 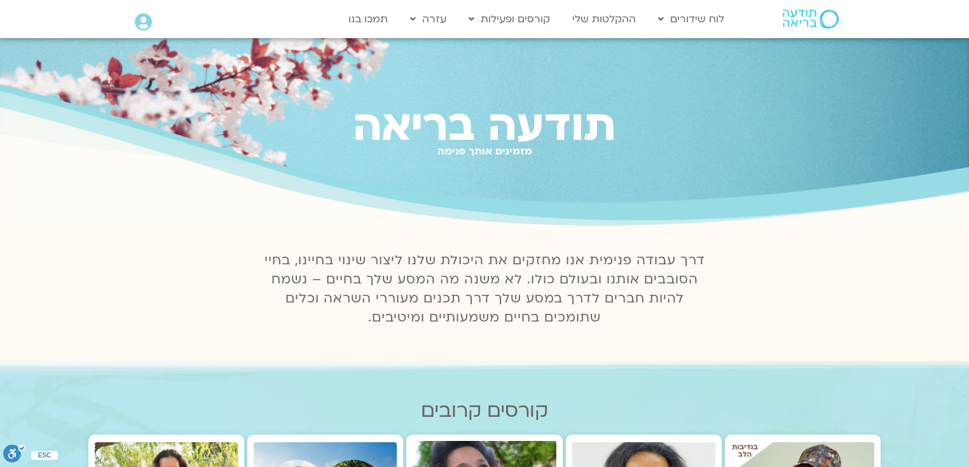 What do you see at coordinates (484, 289) in the screenshot?
I see `p: דרך עבודה פנימית אנו מחזקים את היכולת שלנו ליצור שינוי בחיינו, בחיי הסובבים אותנו ובעולם כולו. לא...` at bounding box center [484, 289].